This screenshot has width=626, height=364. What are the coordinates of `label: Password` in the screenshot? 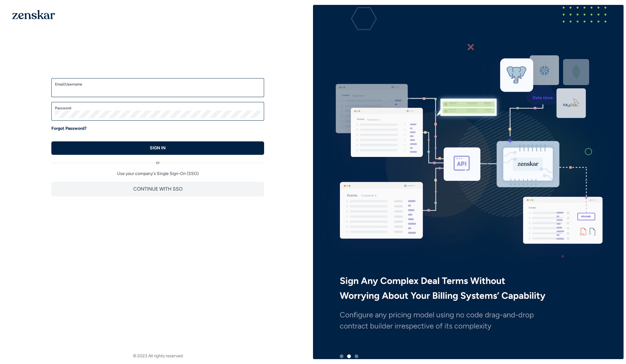 It's located at (158, 108).